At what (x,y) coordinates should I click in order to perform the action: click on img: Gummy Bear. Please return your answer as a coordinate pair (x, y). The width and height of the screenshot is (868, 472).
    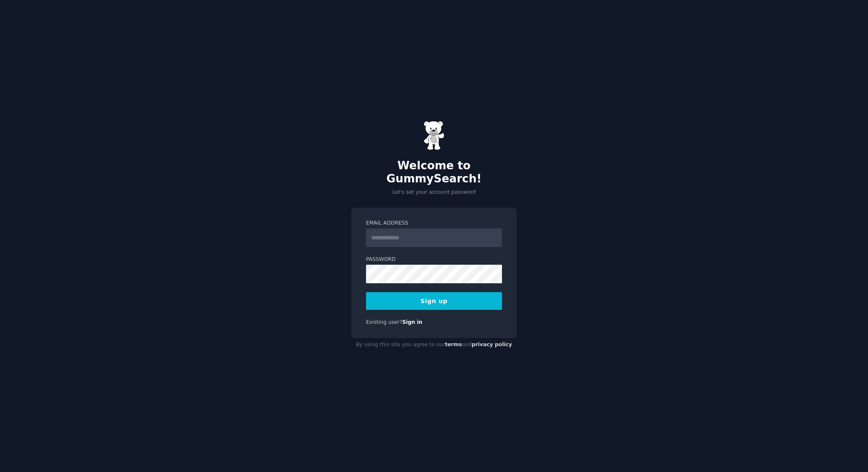
    Looking at the image, I should click on (434, 135).